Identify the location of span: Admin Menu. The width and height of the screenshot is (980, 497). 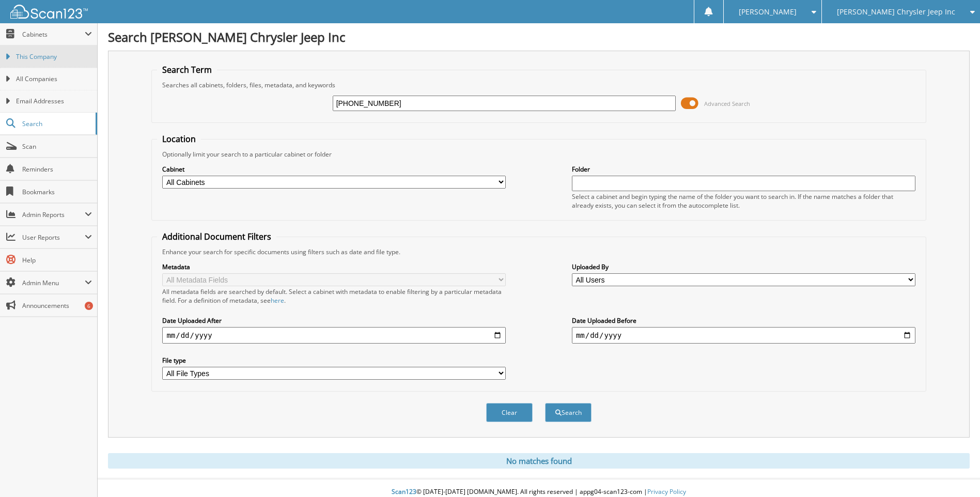
(53, 283).